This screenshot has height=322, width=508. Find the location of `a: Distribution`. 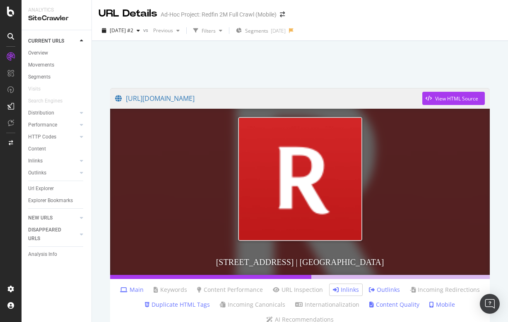

a: Distribution is located at coordinates (53, 113).